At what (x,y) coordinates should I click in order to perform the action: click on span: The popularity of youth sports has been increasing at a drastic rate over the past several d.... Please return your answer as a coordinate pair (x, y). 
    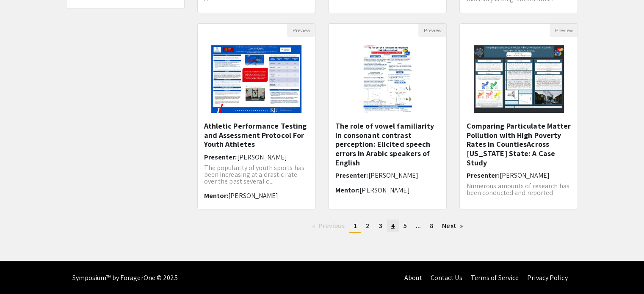
    Looking at the image, I should click on (254, 174).